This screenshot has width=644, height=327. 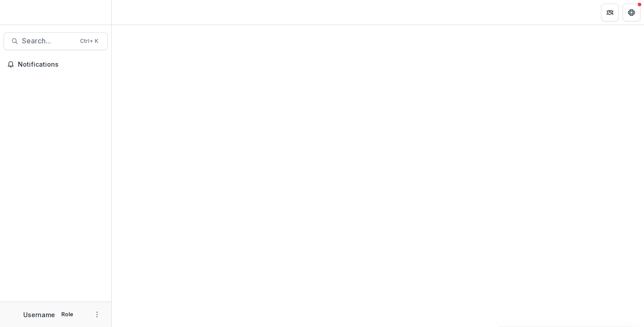 What do you see at coordinates (67, 314) in the screenshot?
I see `p: Role` at bounding box center [67, 314].